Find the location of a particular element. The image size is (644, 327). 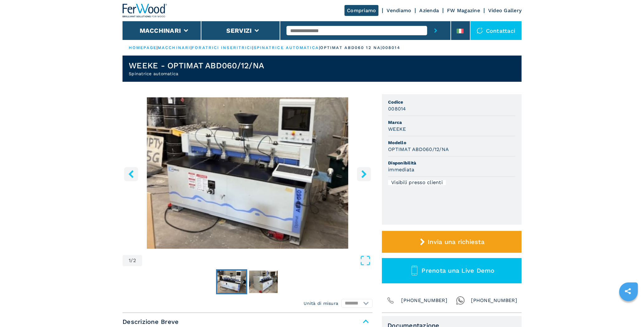

h1: WEEKE - OPTIMAT ABD060/12/NA is located at coordinates (197, 66).